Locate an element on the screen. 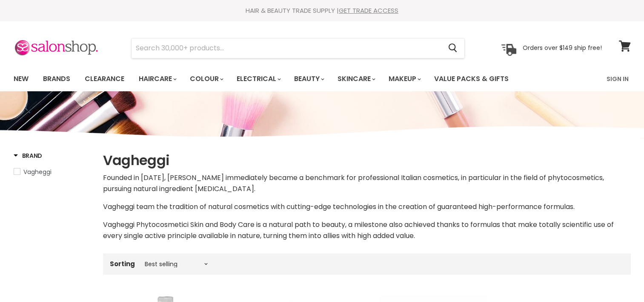 This screenshot has width=644, height=302. input: Search is located at coordinates (287, 48).